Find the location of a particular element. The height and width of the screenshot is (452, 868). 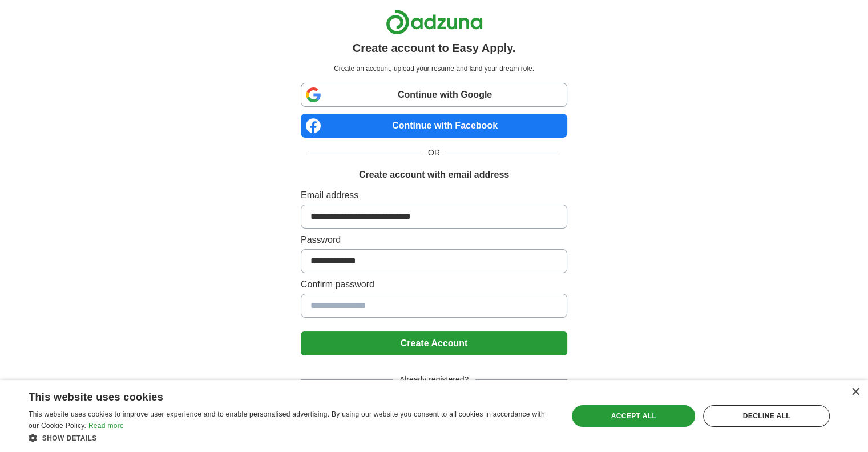

a: Continue with Facebook is located at coordinates (434, 126).